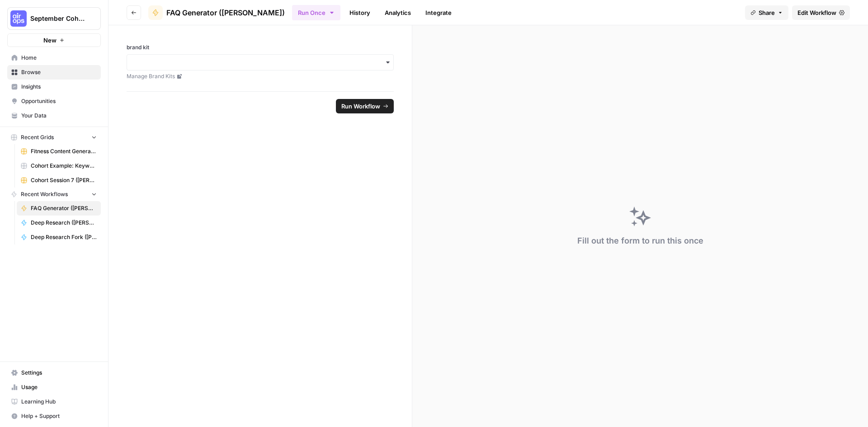  What do you see at coordinates (54, 373) in the screenshot?
I see `a: Settings` at bounding box center [54, 373].